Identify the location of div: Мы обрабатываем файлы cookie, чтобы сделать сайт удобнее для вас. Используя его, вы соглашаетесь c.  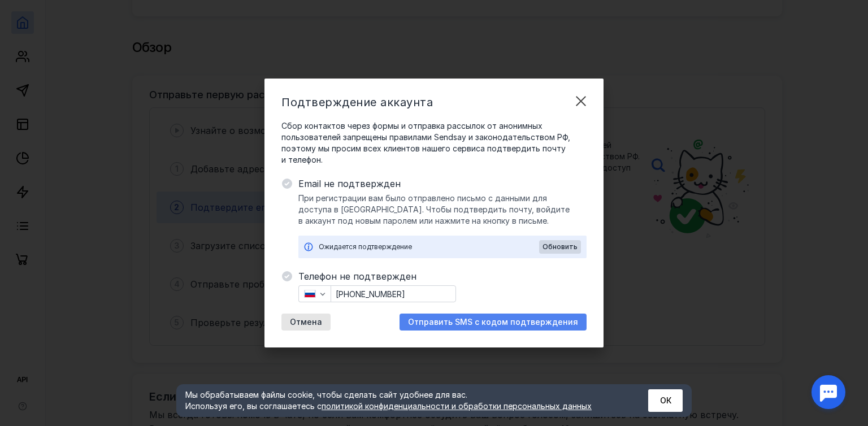
(403, 400).